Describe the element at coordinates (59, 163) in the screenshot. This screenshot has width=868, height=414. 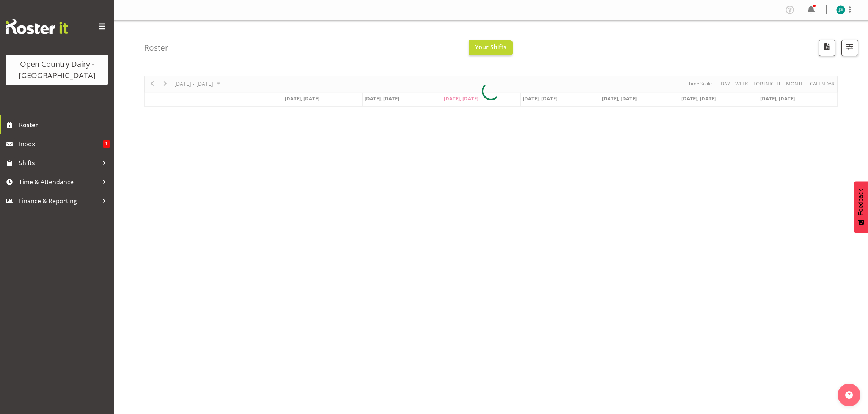
I see `span: Shifts` at that location.